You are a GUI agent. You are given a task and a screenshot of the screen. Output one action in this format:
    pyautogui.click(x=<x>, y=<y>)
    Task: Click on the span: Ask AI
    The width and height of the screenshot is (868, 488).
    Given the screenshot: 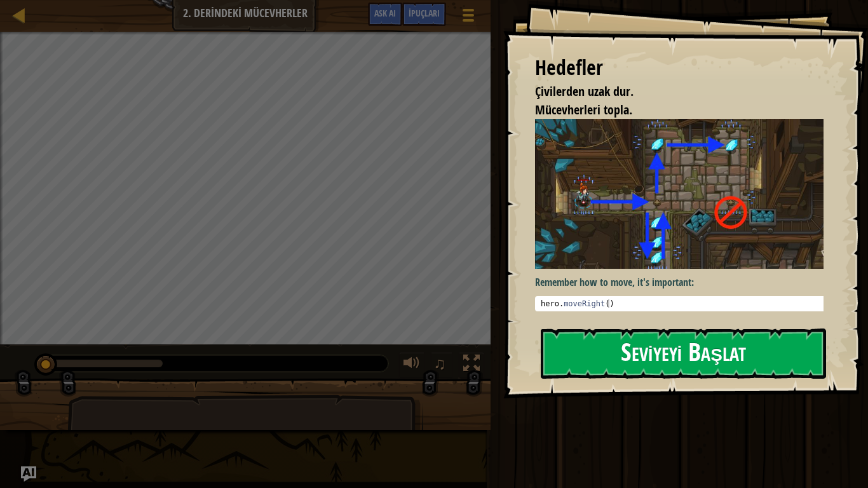 What is the action you would take?
    pyautogui.click(x=385, y=12)
    